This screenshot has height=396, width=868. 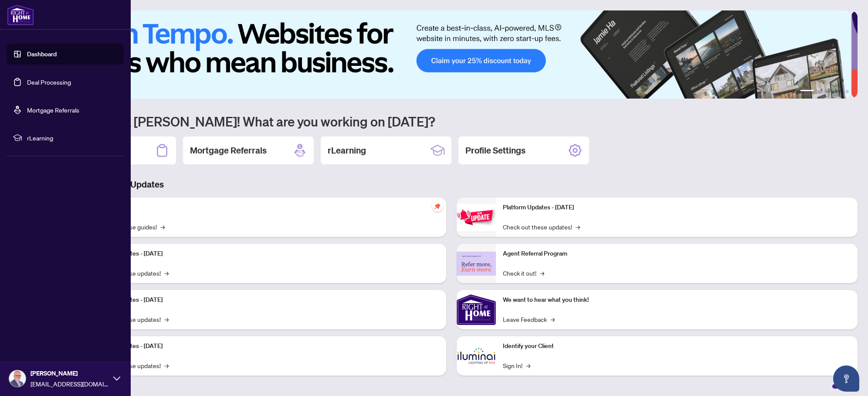 What do you see at coordinates (826, 91) in the screenshot?
I see `button: 3` at bounding box center [826, 91].